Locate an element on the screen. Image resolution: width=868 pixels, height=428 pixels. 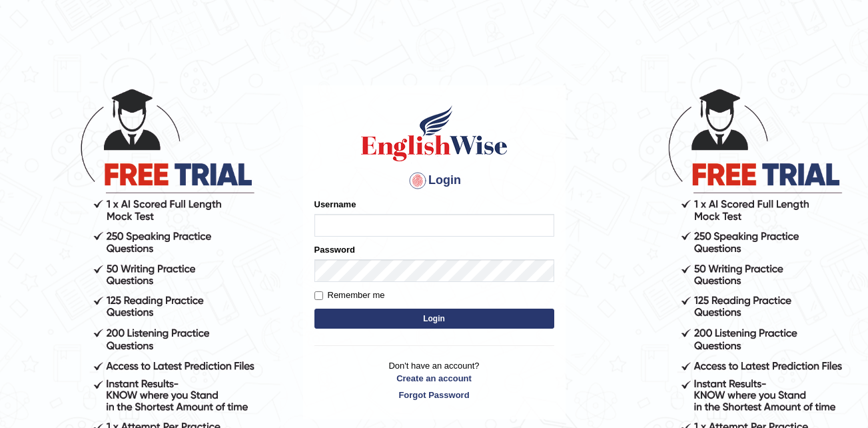
button: Login is located at coordinates (434, 319).